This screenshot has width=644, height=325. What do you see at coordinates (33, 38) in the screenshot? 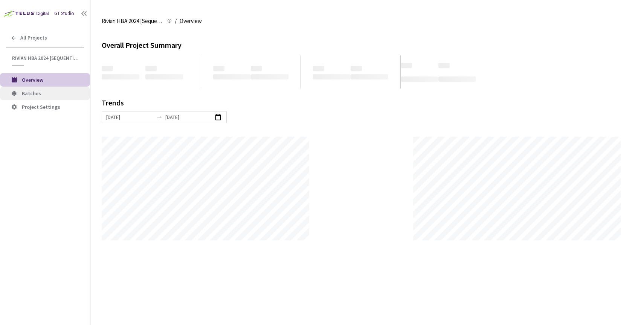
I see `span: All Projects` at bounding box center [33, 38].